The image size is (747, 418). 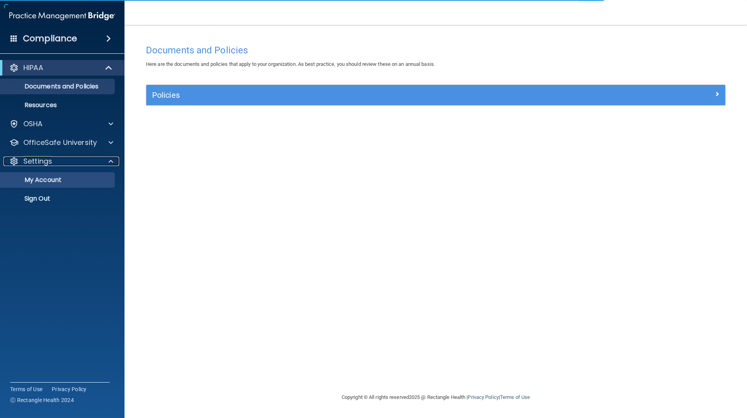 I want to click on p: Documents and Policies, so click(x=58, y=86).